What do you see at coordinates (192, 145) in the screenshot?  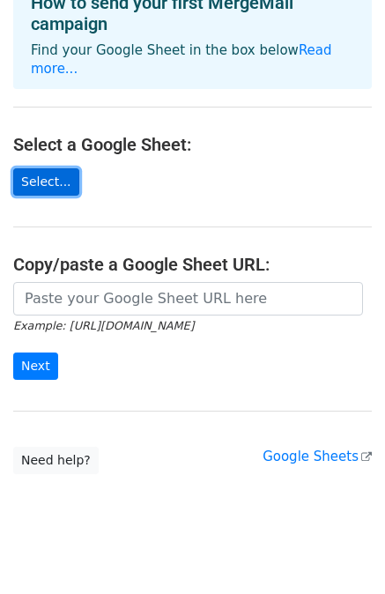 I see `h4: Select a Google Sheet:` at bounding box center [192, 145].